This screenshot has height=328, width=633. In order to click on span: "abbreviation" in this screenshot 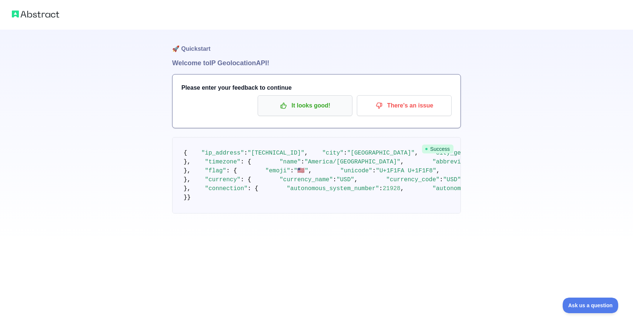, I will do `click(457, 162)`.